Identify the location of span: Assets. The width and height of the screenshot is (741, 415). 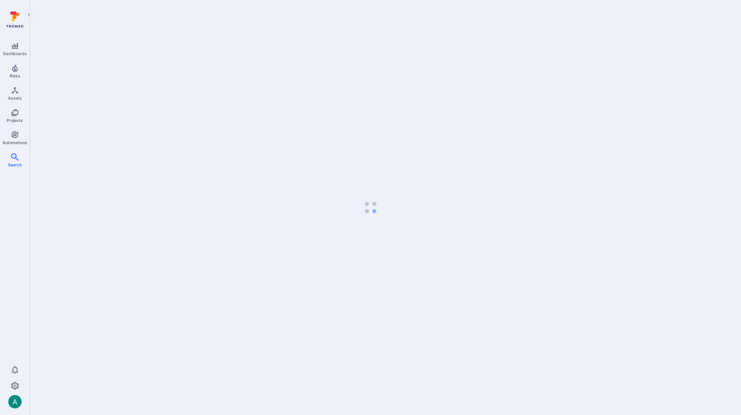
(15, 98).